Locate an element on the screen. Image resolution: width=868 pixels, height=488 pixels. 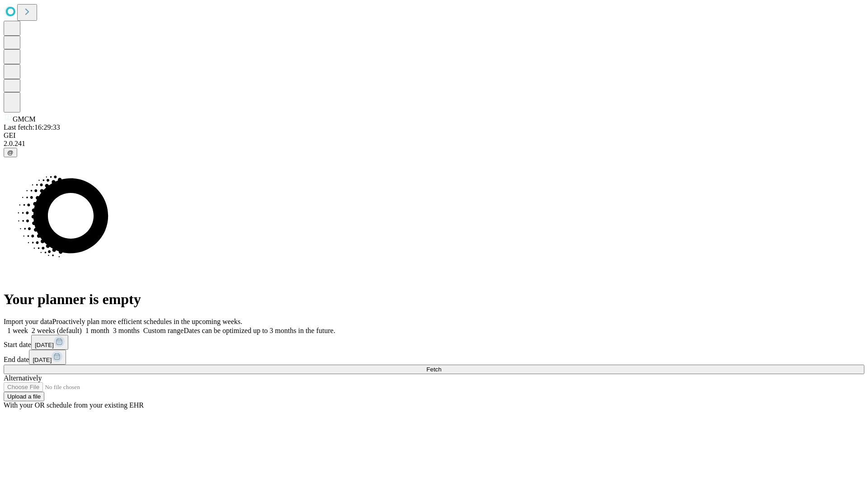
span: Custom range is located at coordinates (163, 330).